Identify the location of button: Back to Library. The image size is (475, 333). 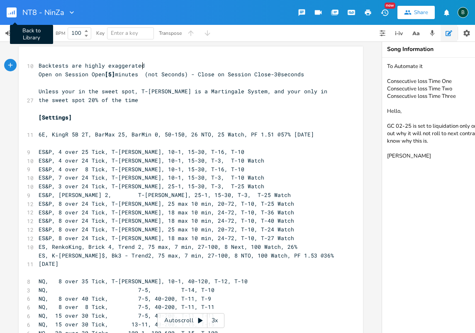
(15, 12).